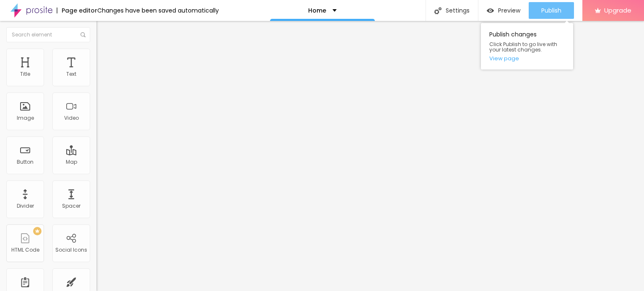 This screenshot has width=644, height=291. Describe the element at coordinates (527, 46) in the screenshot. I see `div: Publish changes` at that location.